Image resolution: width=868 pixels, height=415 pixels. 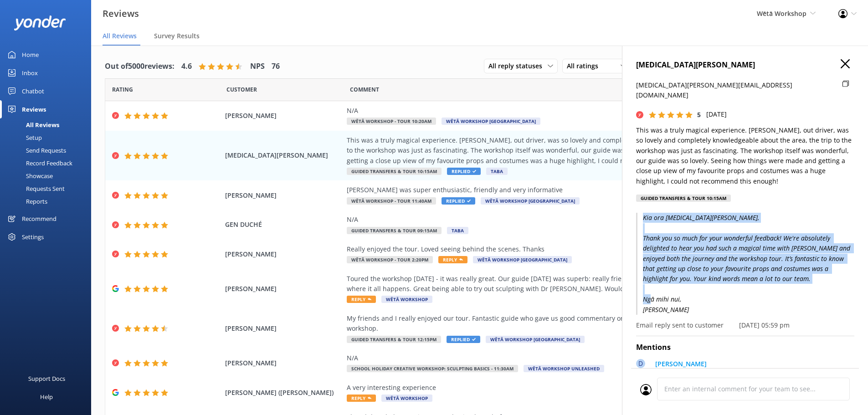 What do you see at coordinates (641, 363) in the screenshot?
I see `div: D` at bounding box center [641, 363].